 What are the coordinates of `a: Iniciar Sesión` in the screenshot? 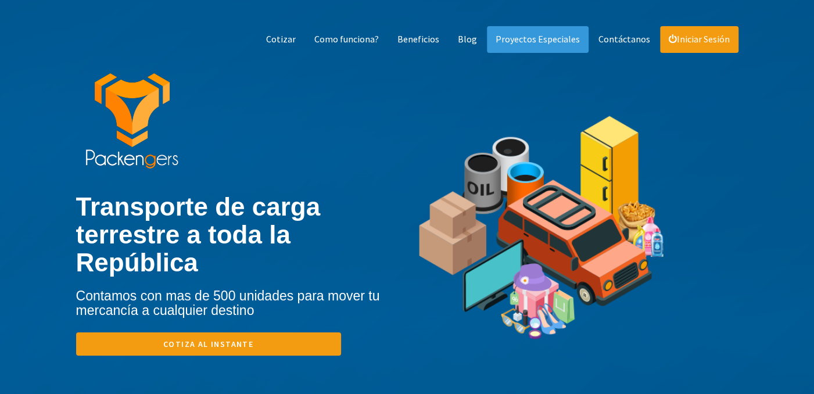 It's located at (699, 40).